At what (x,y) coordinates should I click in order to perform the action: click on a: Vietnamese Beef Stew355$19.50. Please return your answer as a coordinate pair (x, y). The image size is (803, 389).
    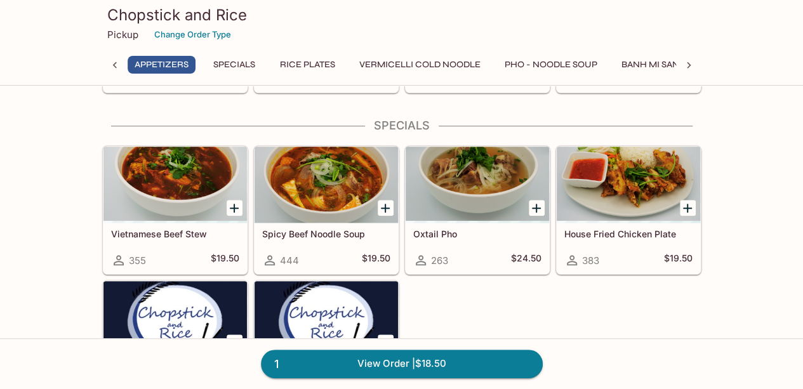
    Looking at the image, I should click on (175, 210).